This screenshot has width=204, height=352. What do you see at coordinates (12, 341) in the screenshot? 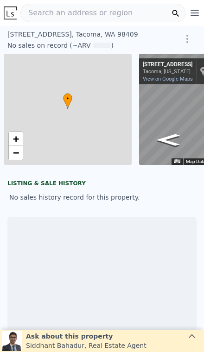
I see `img: Siddhant Bahadur` at bounding box center [12, 341].